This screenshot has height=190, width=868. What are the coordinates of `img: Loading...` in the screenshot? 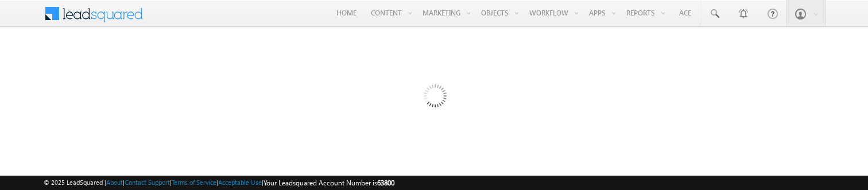 It's located at (434, 98).